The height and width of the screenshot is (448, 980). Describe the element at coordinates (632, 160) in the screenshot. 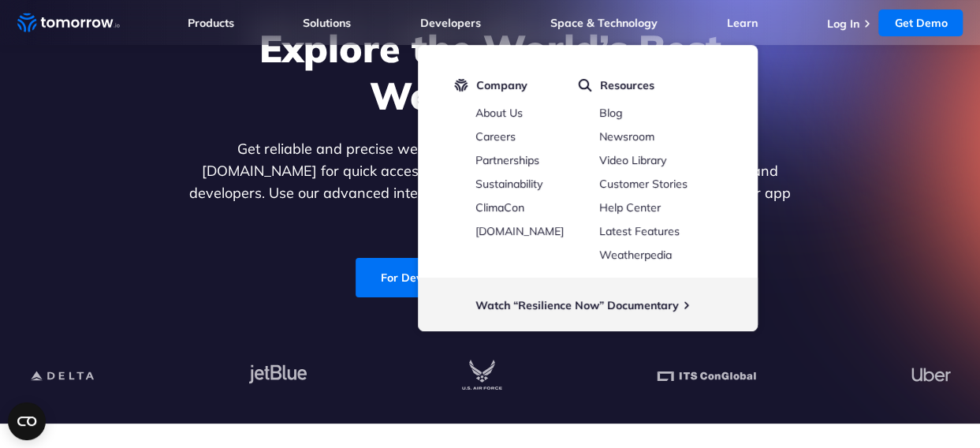

I see `a: Video Library` at that location.